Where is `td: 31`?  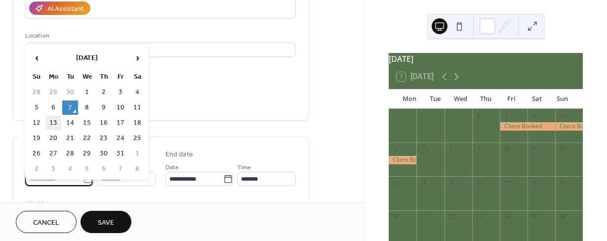
td: 31 is located at coordinates (121, 153).